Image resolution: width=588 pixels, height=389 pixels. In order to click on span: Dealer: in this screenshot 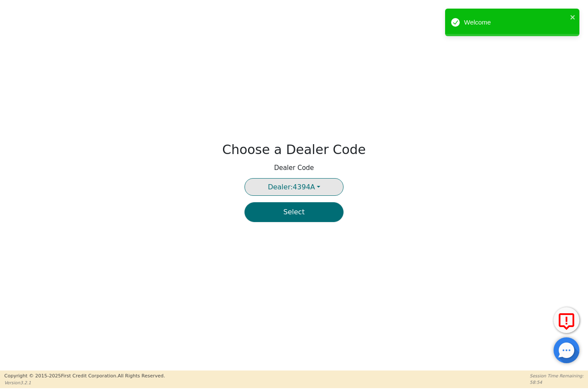, I will do `click(280, 187)`.